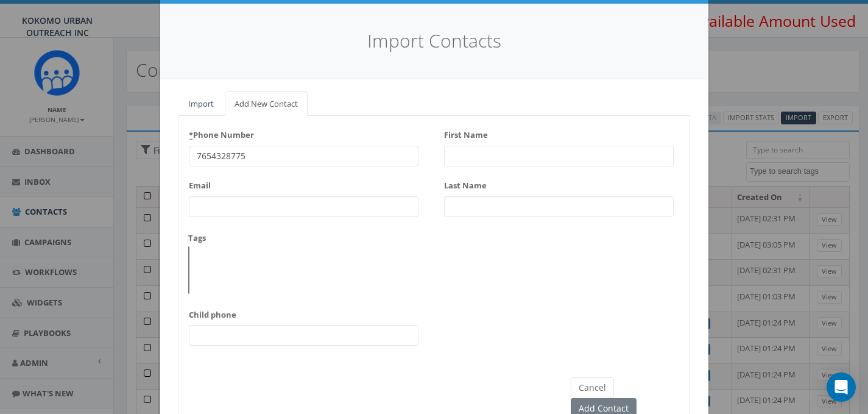 Image resolution: width=868 pixels, height=414 pixels. Describe the element at coordinates (434, 41) in the screenshot. I see `h4: Import Contacts` at that location.